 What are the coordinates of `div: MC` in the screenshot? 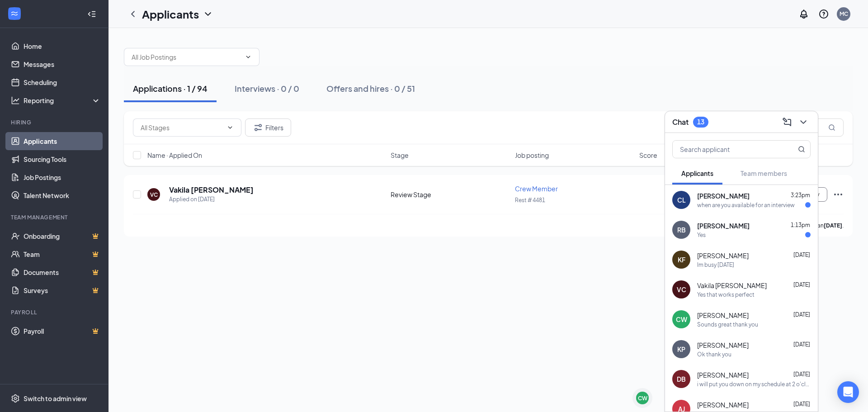 It's located at (844, 13).